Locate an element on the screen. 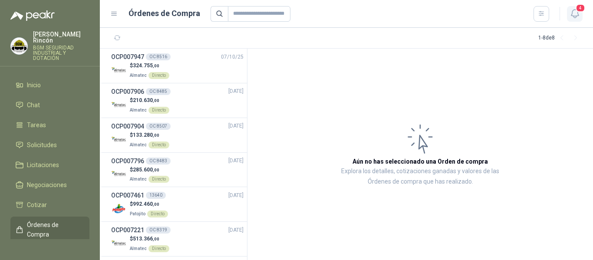  span: Negociaciones is located at coordinates (47, 185).